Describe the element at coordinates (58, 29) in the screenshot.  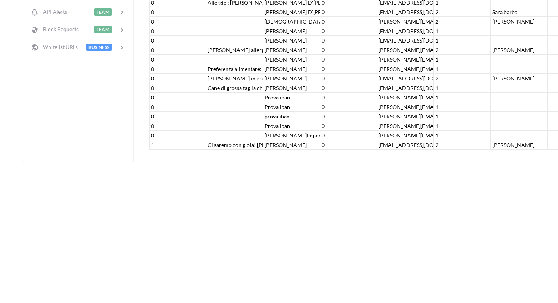
I see `span: Block Requests` at that location.